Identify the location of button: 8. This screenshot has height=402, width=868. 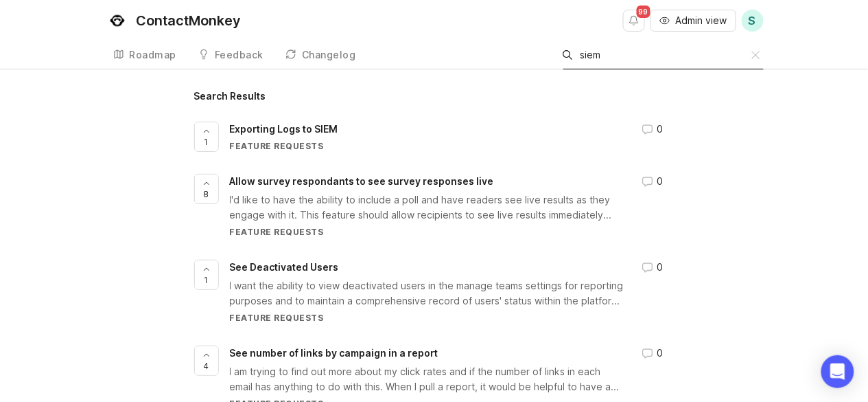
(207, 189).